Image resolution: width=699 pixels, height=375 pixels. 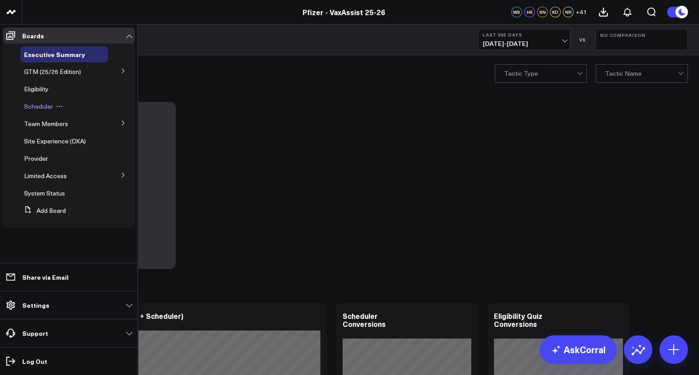 What do you see at coordinates (52, 71) in the screenshot?
I see `span: GTM (25/26 Edition)` at bounding box center [52, 71].